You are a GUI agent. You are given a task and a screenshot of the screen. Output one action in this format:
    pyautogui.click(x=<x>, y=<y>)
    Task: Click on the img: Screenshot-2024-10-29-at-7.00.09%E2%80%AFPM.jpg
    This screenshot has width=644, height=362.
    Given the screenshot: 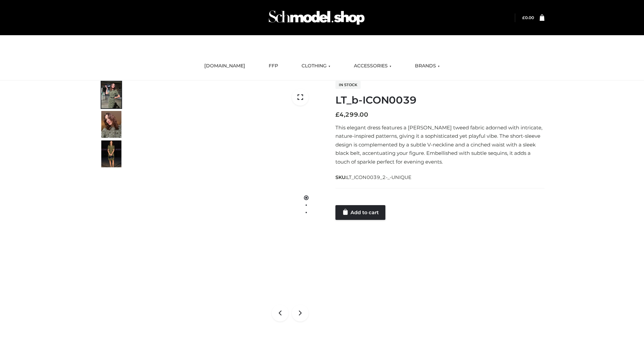 What is the action you would take?
    pyautogui.click(x=111, y=154)
    